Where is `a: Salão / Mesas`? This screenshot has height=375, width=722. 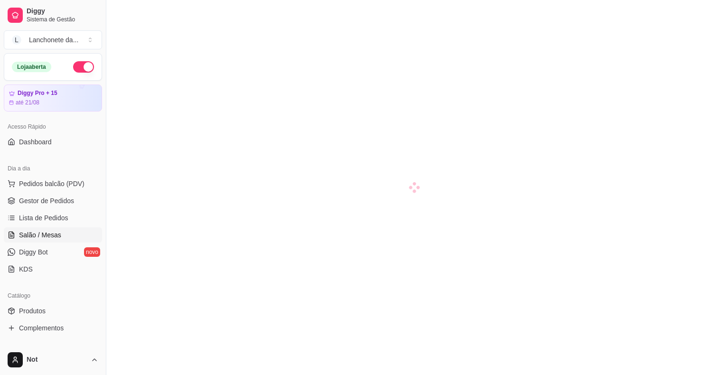
a: Salão / Mesas is located at coordinates (53, 235).